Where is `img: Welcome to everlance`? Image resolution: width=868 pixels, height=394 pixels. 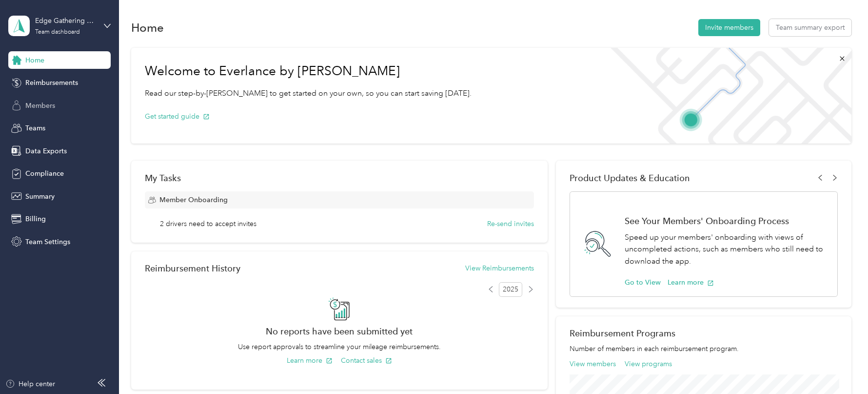 img: Welcome to everlance is located at coordinates (726, 96).